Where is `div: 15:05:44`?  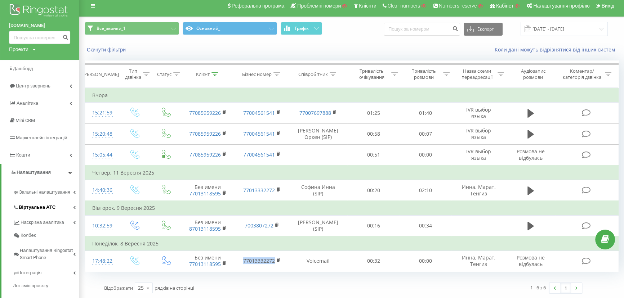 div: 15:05:44 is located at coordinates (102, 155).